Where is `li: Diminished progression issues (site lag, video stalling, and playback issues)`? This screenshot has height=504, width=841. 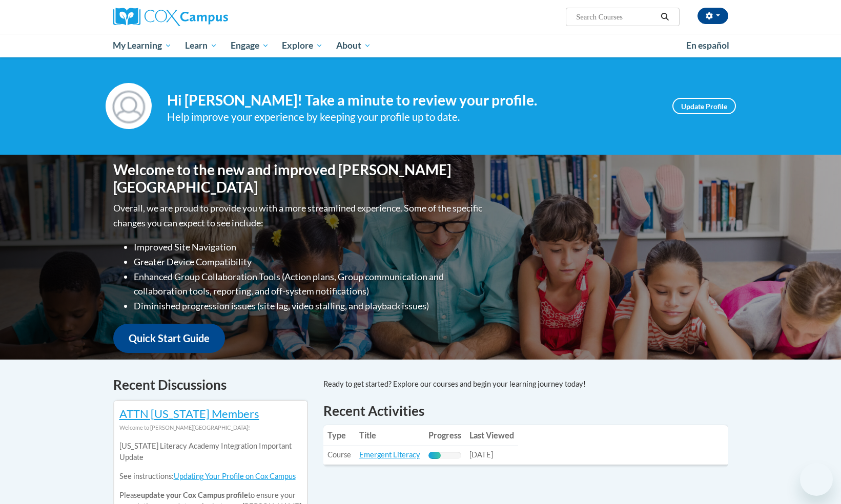 li: Diminished progression issues (site lag, video stalling, and playback issues) is located at coordinates (309, 306).